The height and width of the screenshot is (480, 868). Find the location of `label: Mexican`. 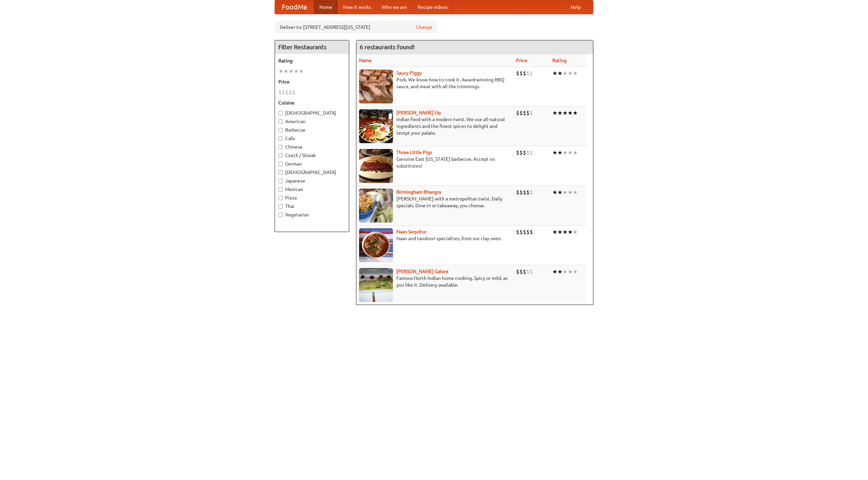

label: Mexican is located at coordinates (312, 190).